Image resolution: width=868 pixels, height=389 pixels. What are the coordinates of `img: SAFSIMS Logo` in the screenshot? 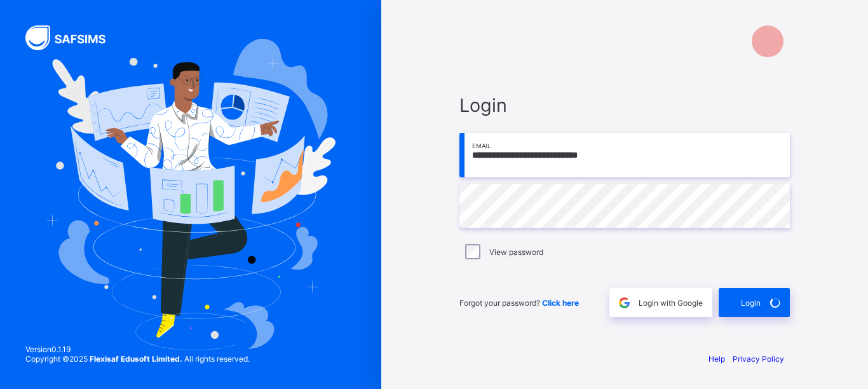 It's located at (73, 38).